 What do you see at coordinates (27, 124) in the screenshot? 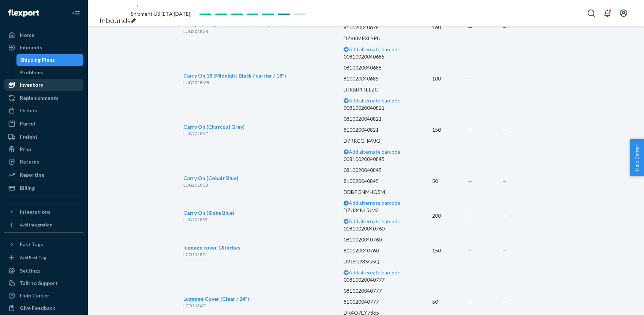
I see `div: Parcel` at bounding box center [27, 124].